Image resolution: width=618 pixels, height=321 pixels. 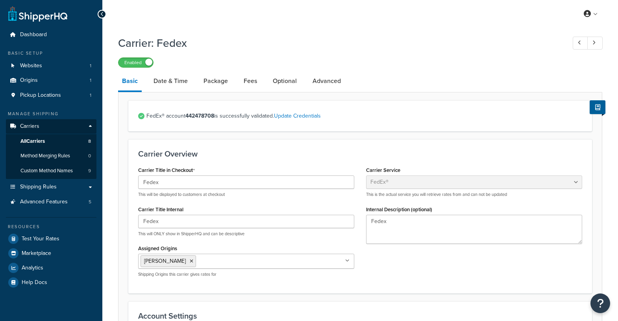 What do you see at coordinates (51, 35) in the screenshot?
I see `a: Dashboard` at bounding box center [51, 35].